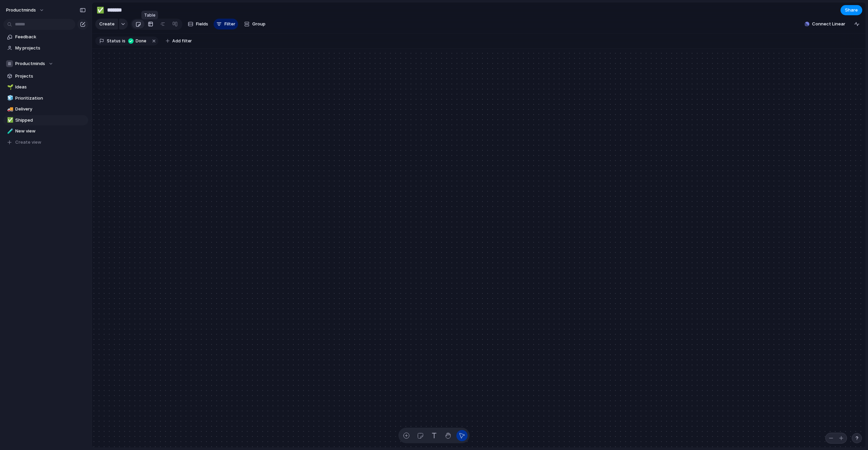 Image resolution: width=868 pixels, height=450 pixels. I want to click on button: Fields, so click(198, 24).